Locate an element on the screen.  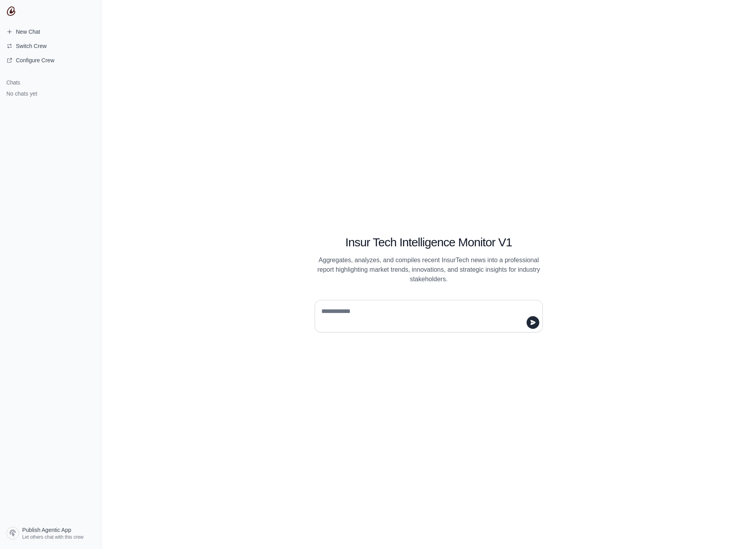
a: Configure Crew is located at coordinates (50, 60).